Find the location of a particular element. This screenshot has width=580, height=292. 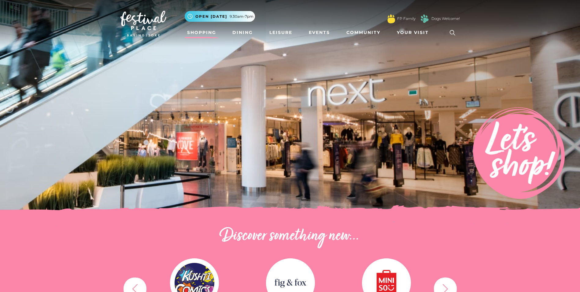

span: 9.30am-7pm is located at coordinates (242, 17).